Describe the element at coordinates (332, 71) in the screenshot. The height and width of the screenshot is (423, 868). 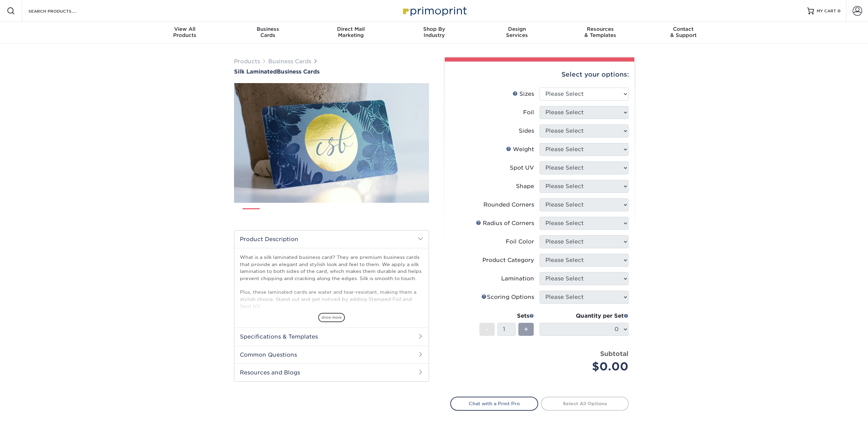
I see `a: Silk LaminatedBusiness Cards` at that location.